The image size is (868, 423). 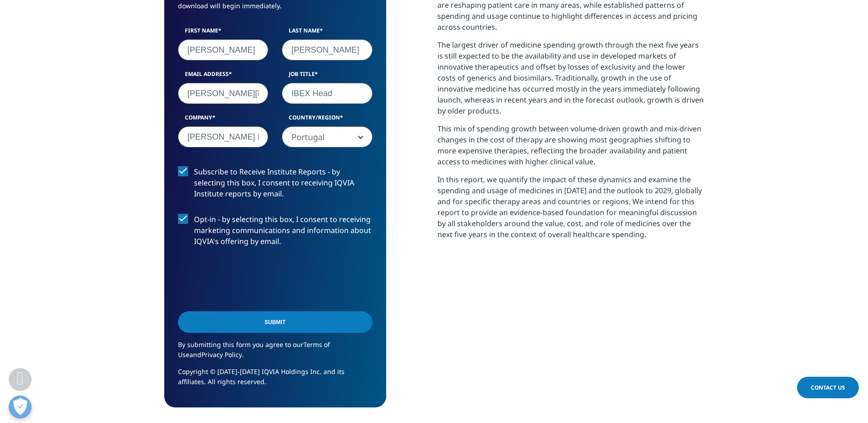 I want to click on label: Subscribe to Receive Institute Reports - by selecting this box, I consent to receiving IQVIA Inst..., so click(x=275, y=185).